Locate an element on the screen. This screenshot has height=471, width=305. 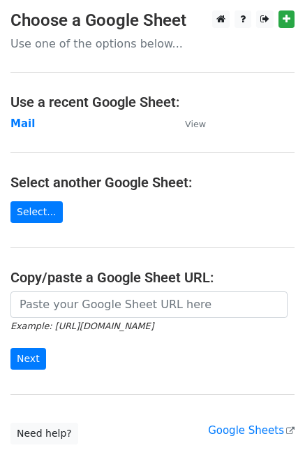
input: Paste your Google Sheet URL here is located at coordinates (149, 305).